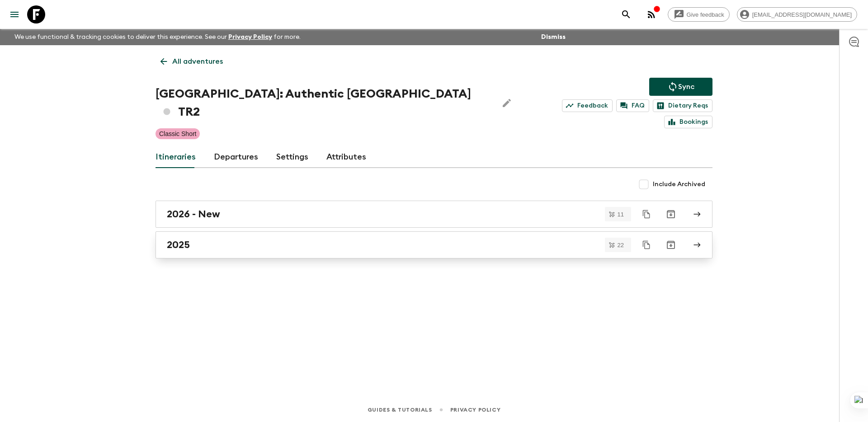  I want to click on a: Guides & Tutorials, so click(400, 410).